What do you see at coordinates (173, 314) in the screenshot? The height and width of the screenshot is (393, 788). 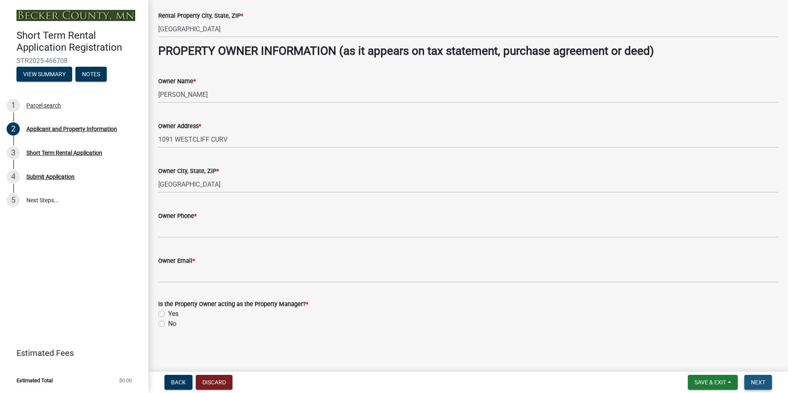 I see `label: Yes` at bounding box center [173, 314].